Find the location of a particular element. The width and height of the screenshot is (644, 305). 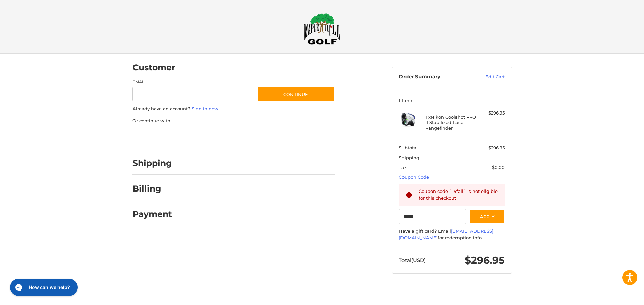

h2: Customer is located at coordinates (154, 67).